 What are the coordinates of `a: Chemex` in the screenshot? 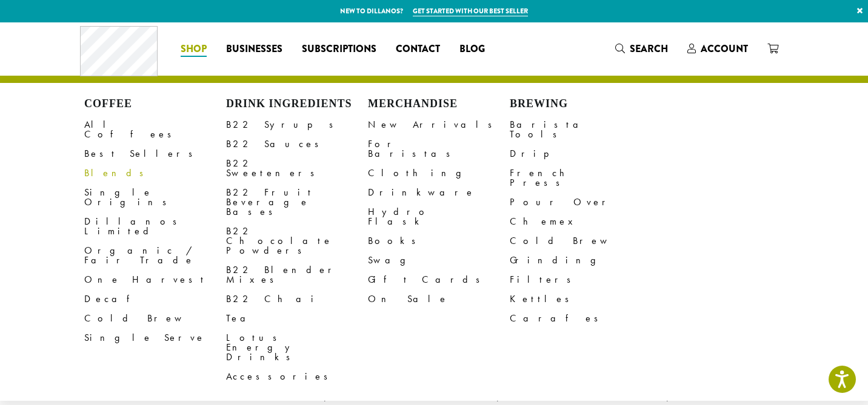 It's located at (580, 222).